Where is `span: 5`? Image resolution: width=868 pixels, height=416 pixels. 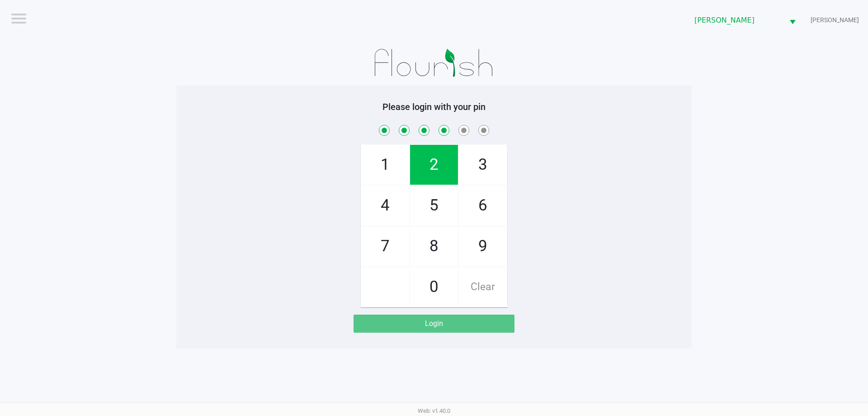
span: 5 is located at coordinates (434, 206).